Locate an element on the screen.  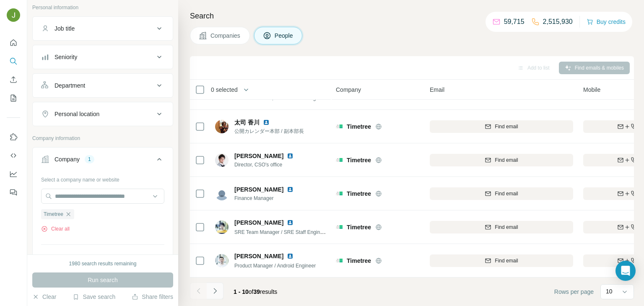
div: Department is located at coordinates (69, 85).